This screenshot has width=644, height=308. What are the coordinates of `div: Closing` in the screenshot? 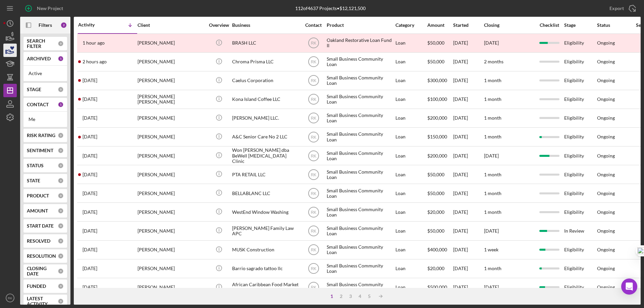 It's located at (509, 25).